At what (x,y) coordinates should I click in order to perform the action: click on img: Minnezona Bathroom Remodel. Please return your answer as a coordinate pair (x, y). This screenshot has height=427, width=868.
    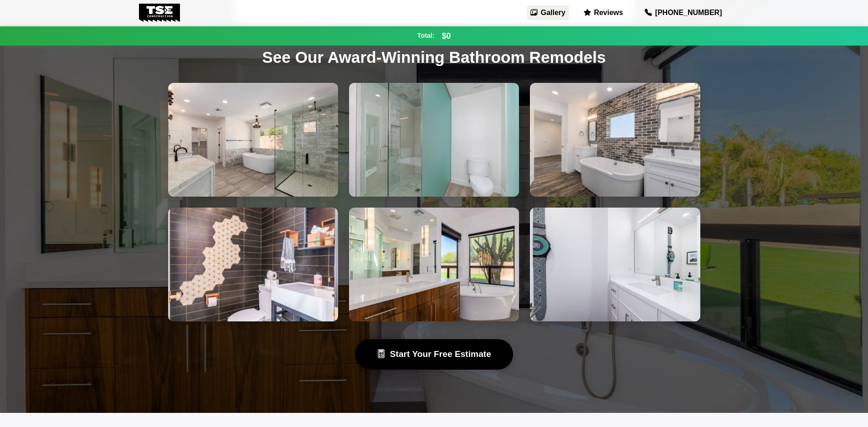
    Looking at the image, I should click on (433, 140).